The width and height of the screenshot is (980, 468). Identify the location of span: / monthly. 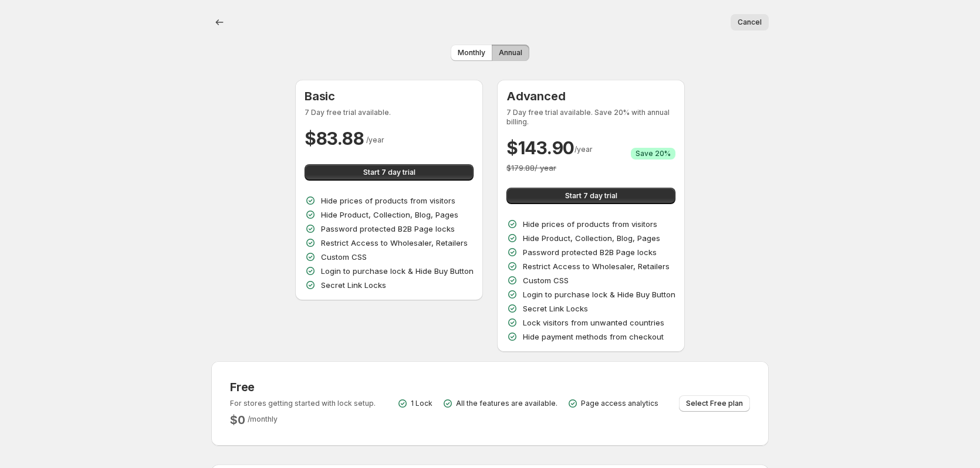
(263, 419).